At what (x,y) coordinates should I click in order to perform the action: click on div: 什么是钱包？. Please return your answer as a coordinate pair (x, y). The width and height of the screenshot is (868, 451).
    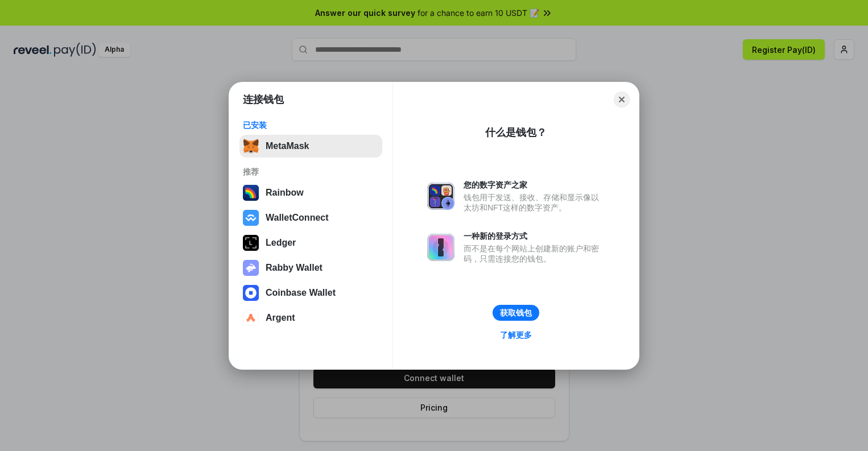
    Looking at the image, I should click on (516, 133).